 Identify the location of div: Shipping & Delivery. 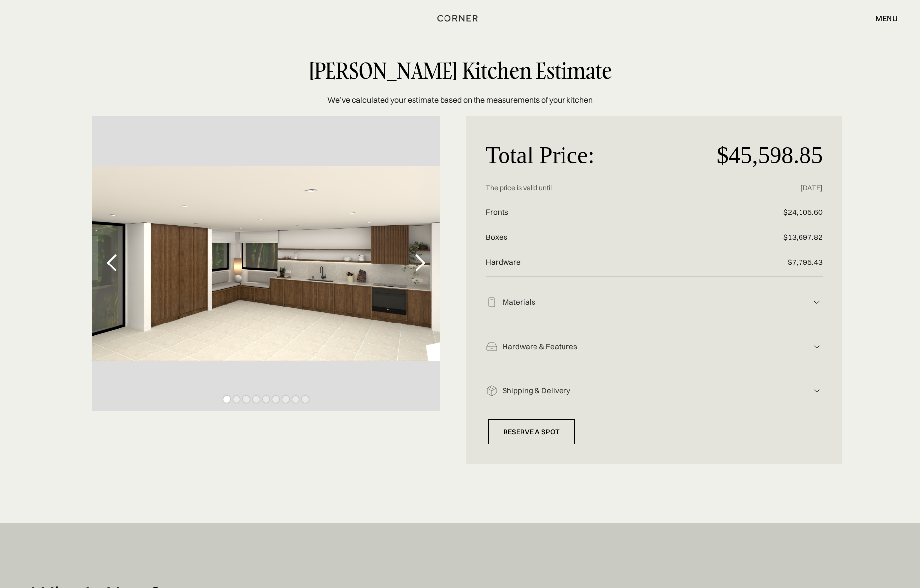
(654, 390).